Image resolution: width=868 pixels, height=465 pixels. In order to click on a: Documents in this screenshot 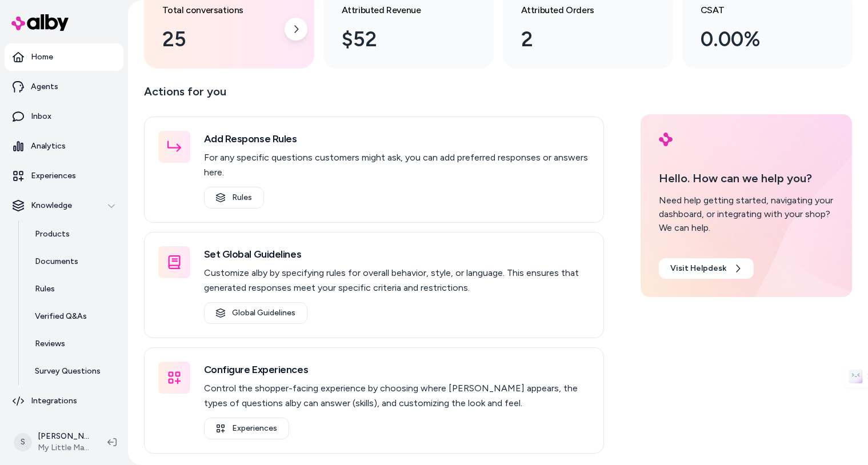, I will do `click(73, 262)`.